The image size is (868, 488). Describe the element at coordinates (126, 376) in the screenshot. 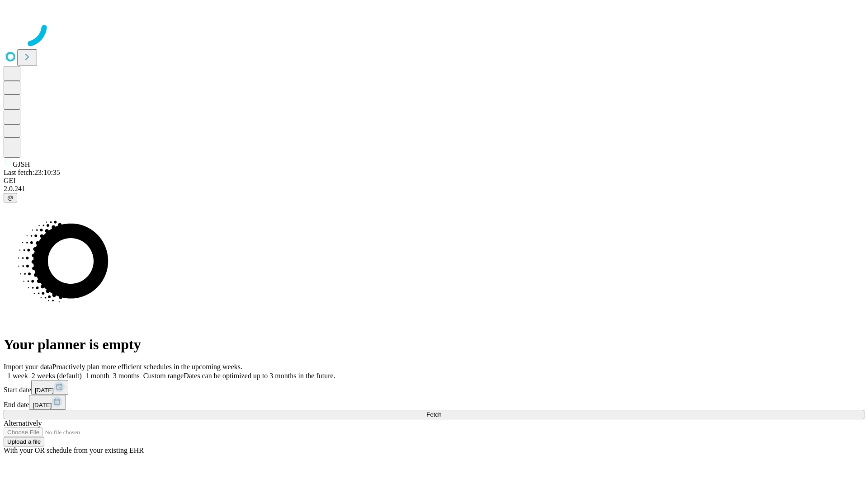

I see `span: 3 months` at that location.